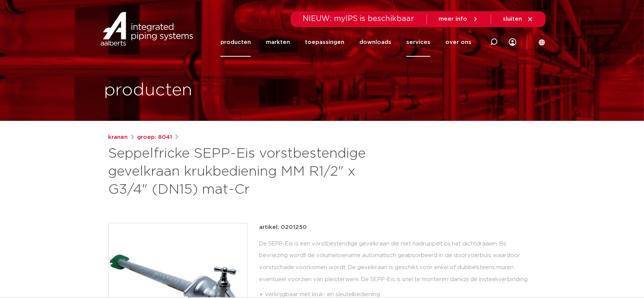  What do you see at coordinates (155, 137) in the screenshot?
I see `a: groep: 8041` at bounding box center [155, 137].